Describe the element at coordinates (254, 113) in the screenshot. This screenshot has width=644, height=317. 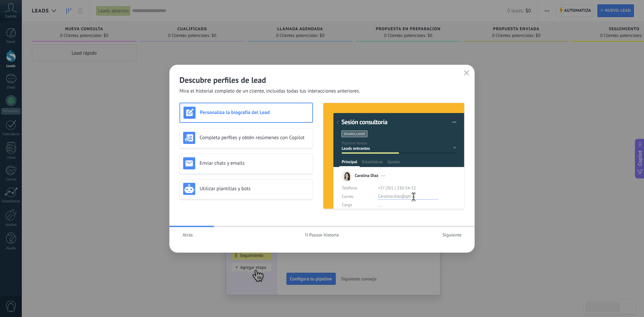
I see `h3: Personaliza la biografía del Lead` at that location.